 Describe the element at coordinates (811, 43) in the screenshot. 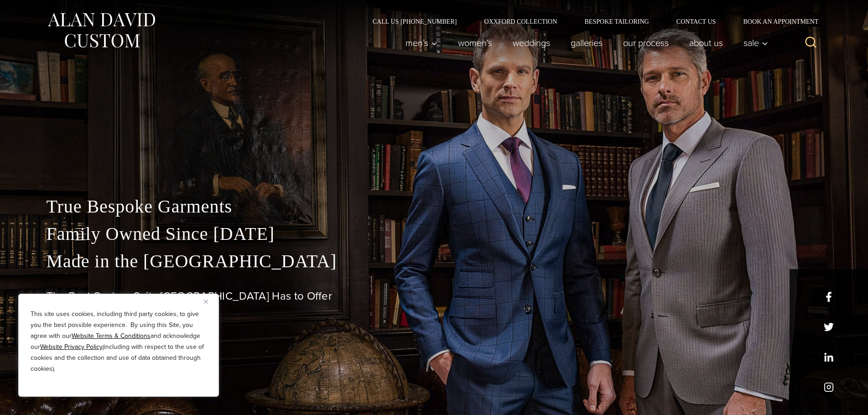

I see `button: View Search Form` at that location.